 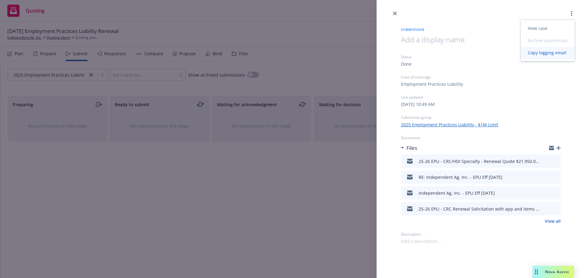 I want to click on span: Submission, so click(x=481, y=29).